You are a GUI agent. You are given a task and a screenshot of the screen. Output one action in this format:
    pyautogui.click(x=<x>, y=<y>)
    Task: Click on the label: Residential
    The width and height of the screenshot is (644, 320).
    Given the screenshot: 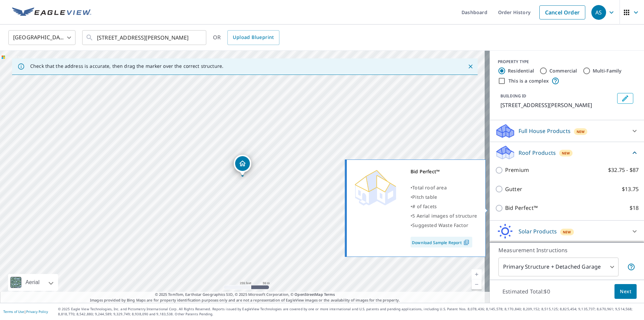 What is the action you would take?
    pyautogui.click(x=521, y=71)
    